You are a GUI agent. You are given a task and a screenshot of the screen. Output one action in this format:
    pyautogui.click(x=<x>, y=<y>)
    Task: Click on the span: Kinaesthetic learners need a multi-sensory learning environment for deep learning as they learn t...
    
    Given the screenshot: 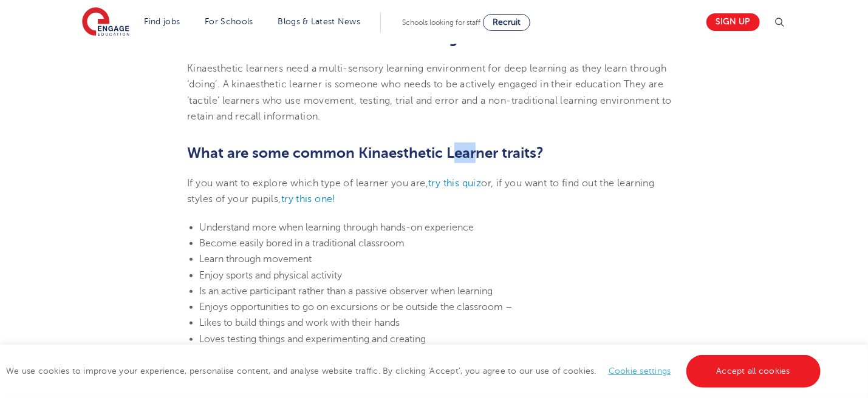 What is the action you would take?
    pyautogui.click(x=430, y=93)
    